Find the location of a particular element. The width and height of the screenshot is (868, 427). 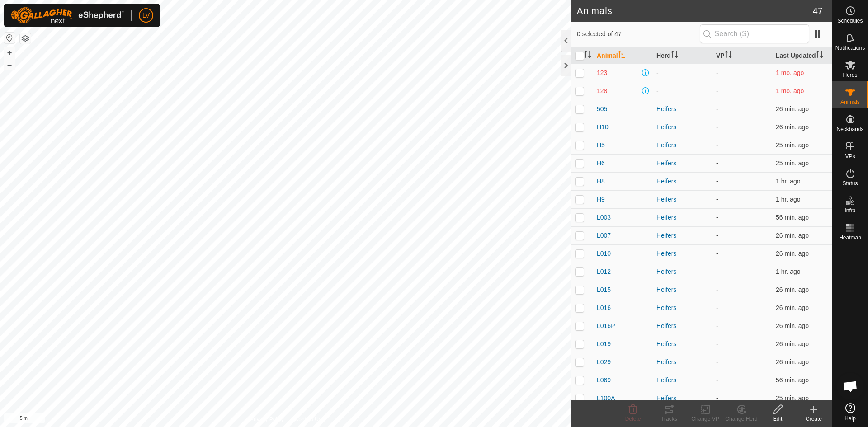

th: Herd is located at coordinates (683, 56).